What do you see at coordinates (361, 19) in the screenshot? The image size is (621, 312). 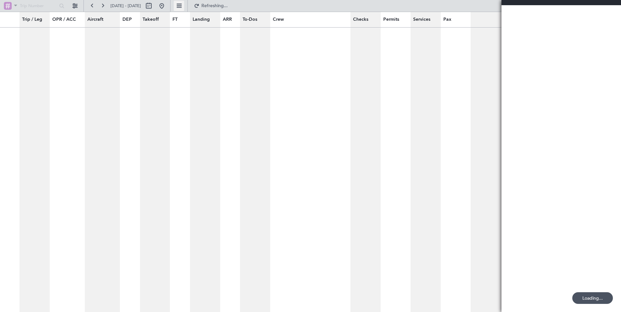 I see `span: Checks` at bounding box center [361, 19].